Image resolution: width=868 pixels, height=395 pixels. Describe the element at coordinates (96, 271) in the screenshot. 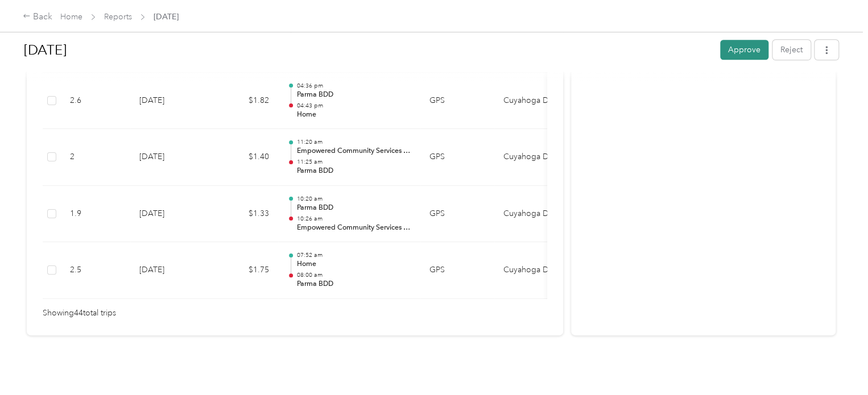

I see `td: 2.5` at that location.